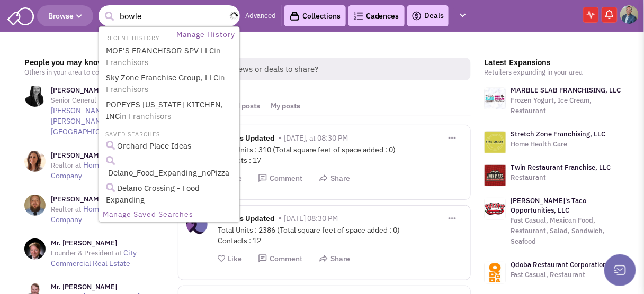 The width and height of the screenshot is (644, 294). I want to click on li: SAVED SEARCHES, so click(169, 134).